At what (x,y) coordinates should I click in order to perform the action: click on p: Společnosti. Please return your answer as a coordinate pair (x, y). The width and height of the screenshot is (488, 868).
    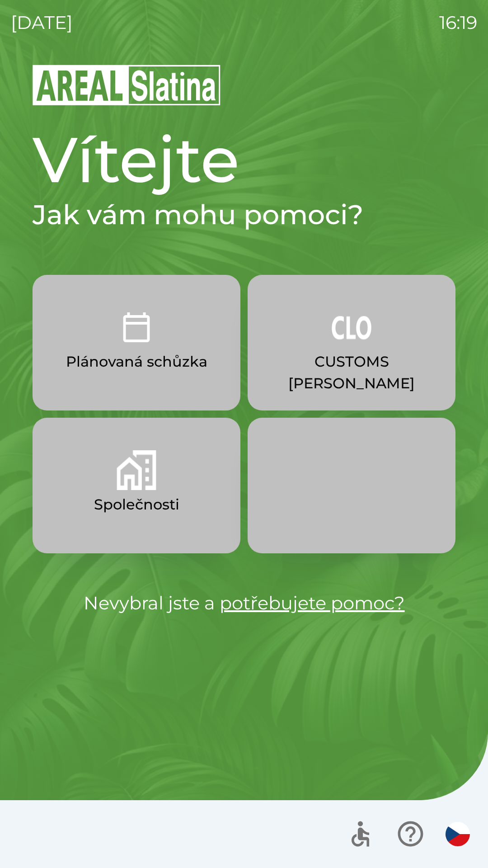
    Looking at the image, I should click on (136, 504).